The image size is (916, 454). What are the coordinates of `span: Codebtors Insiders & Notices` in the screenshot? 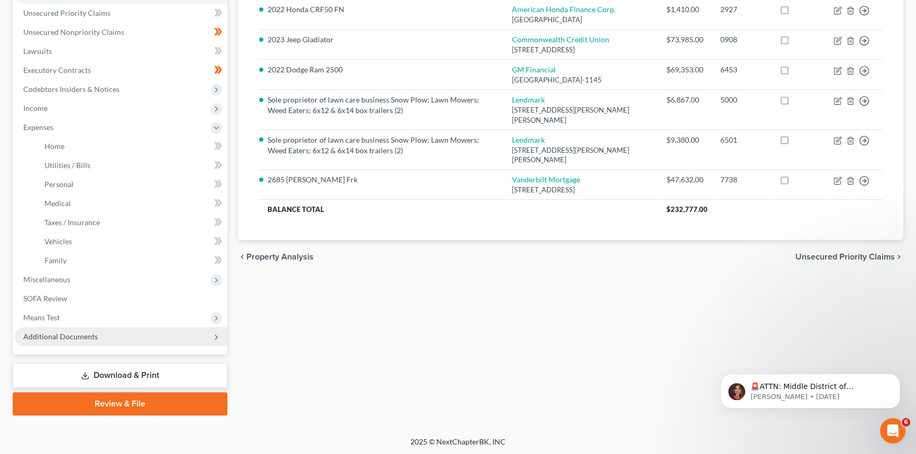 It's located at (71, 89).